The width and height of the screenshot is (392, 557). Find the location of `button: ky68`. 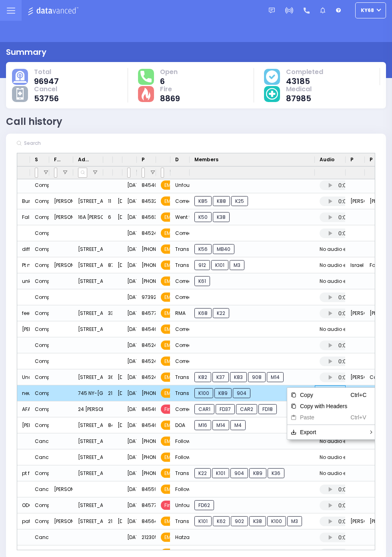

button: ky68 is located at coordinates (370, 10).